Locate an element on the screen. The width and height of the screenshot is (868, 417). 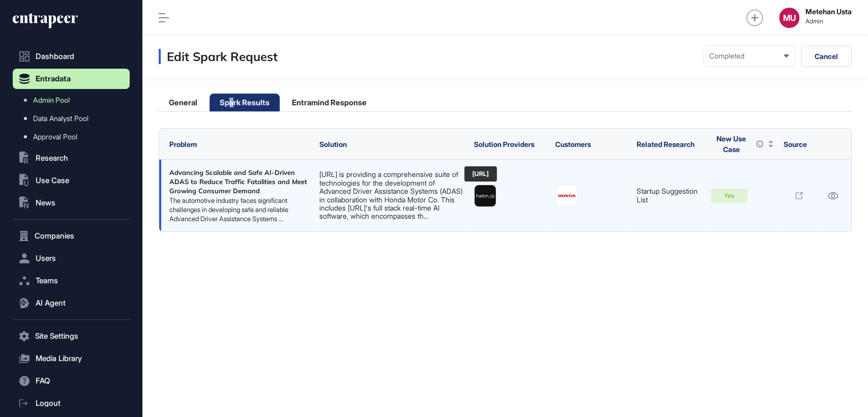
span: Customers is located at coordinates (573, 144).